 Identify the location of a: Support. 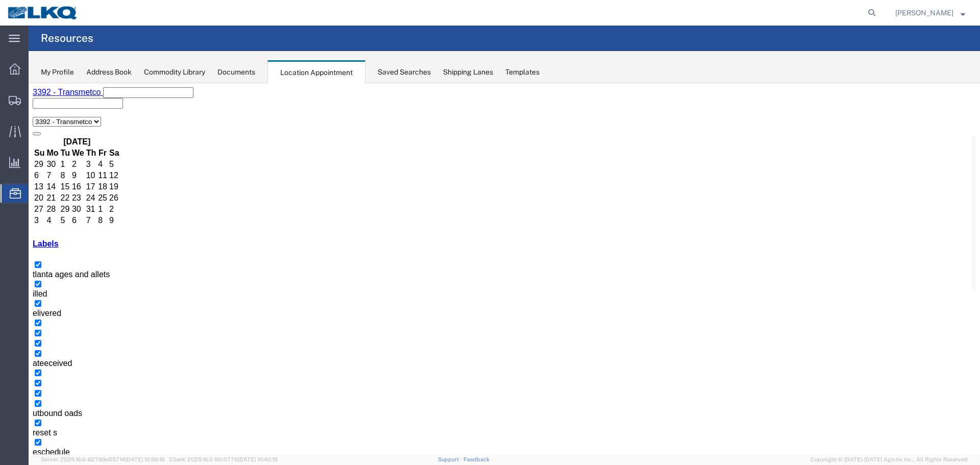
(450, 459).